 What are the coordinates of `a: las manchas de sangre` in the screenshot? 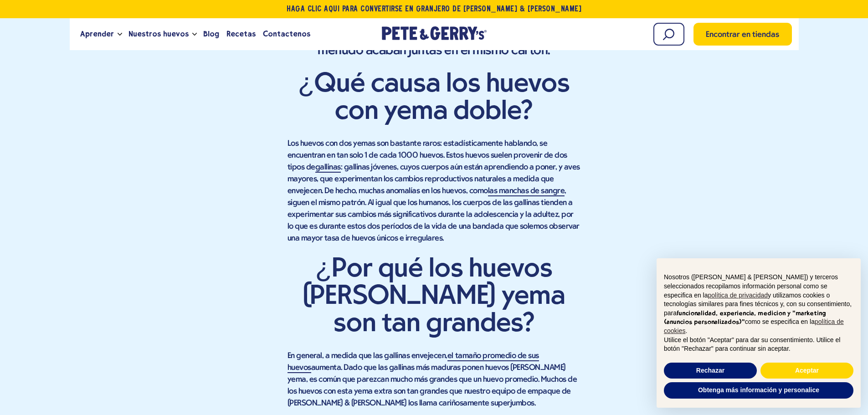 It's located at (526, 191).